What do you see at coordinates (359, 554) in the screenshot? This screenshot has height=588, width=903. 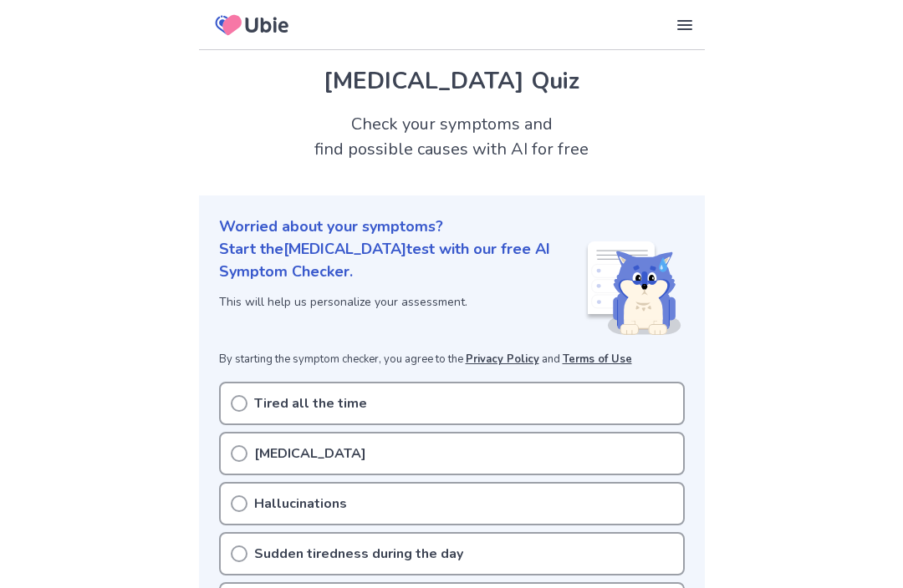 I see `p: Sudden tiredness during the day` at bounding box center [359, 554].